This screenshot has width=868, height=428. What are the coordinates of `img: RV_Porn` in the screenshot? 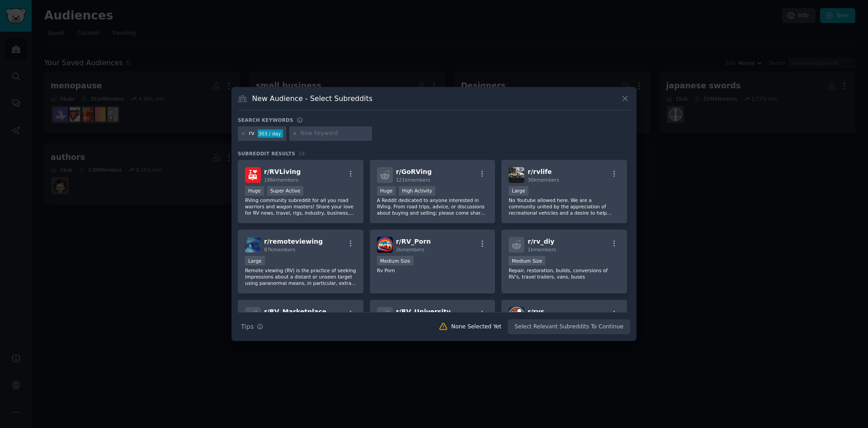 It's located at (385, 244).